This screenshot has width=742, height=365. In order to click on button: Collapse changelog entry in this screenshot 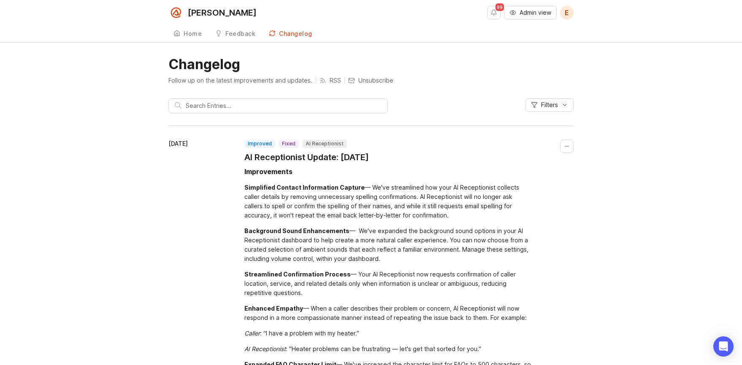, I will do `click(567, 146)`.